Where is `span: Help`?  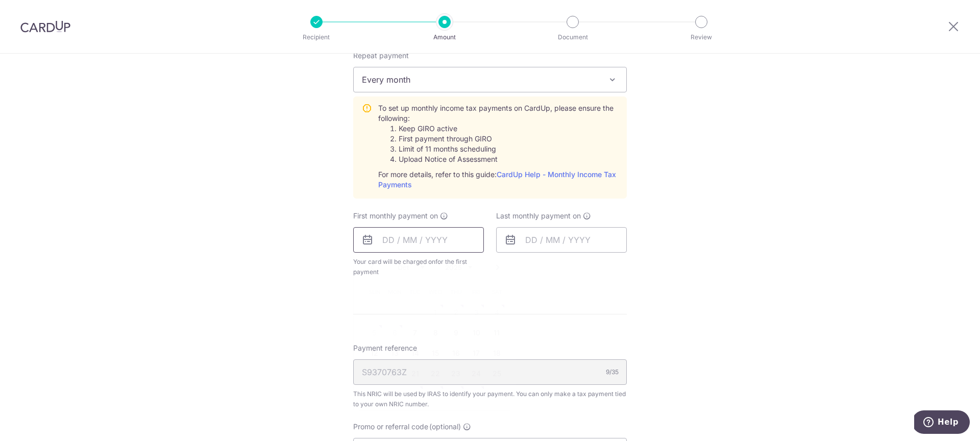
span: Help is located at coordinates (34, 11).